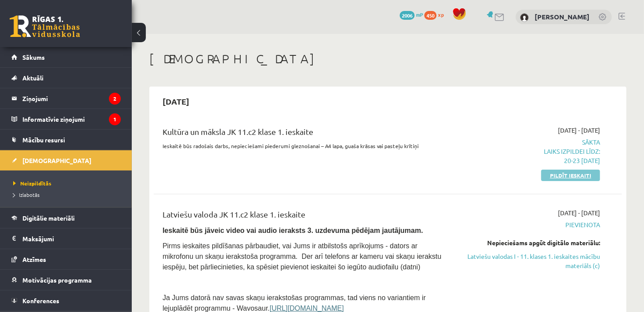  I want to click on a: Motivācijas programma, so click(66, 280).